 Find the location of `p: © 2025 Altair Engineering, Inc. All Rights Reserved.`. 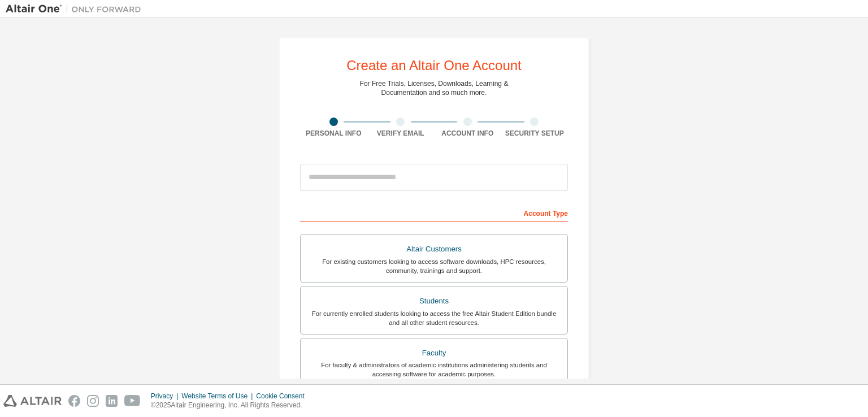

p: © 2025 Altair Engineering, Inc. All Rights Reserved. is located at coordinates (231, 405).